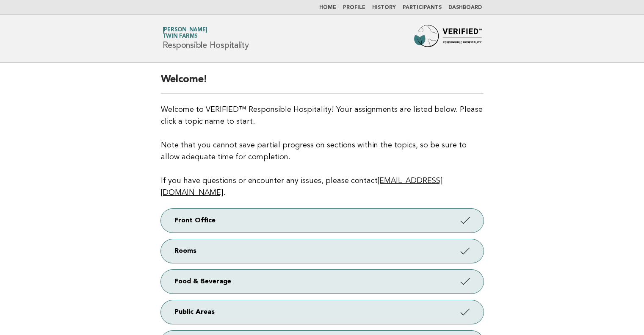 This screenshot has height=335, width=644. What do you see at coordinates (322, 251) in the screenshot?
I see `a: Rooms` at bounding box center [322, 251].